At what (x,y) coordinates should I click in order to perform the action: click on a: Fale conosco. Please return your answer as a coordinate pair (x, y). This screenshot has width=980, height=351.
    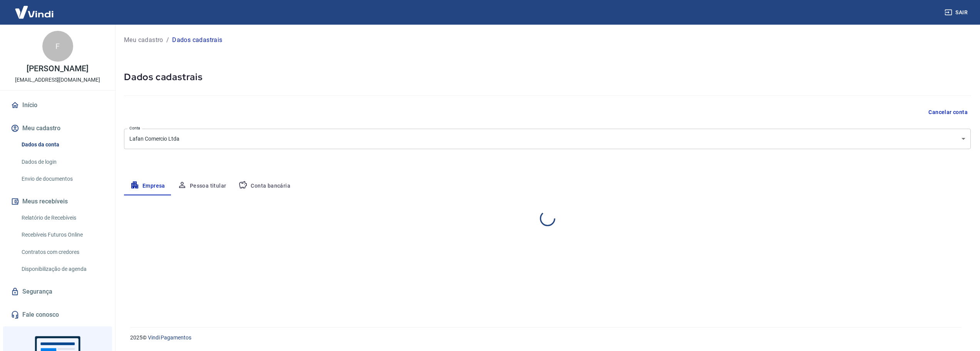
    Looking at the image, I should click on (58, 315).